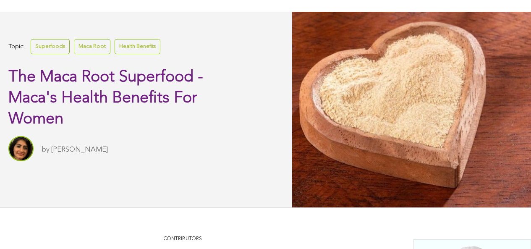 The image size is (531, 249). Describe the element at coordinates (183, 239) in the screenshot. I see `p: CONTRIBUTORS` at that location.